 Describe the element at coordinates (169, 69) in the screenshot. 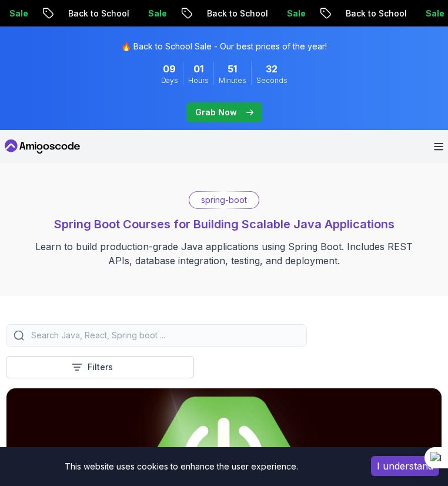

I see `span: 9 Days` at that location.